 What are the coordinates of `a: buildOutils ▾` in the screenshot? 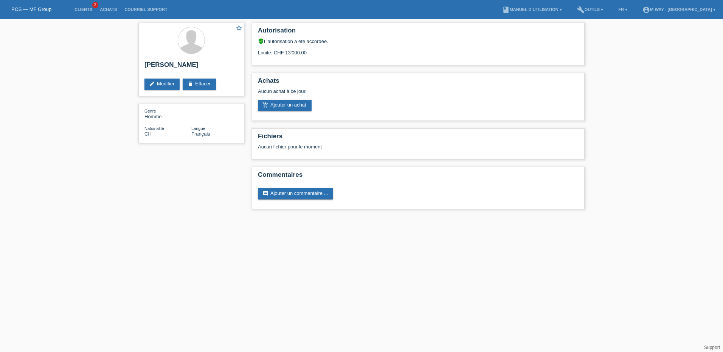 It's located at (590, 9).